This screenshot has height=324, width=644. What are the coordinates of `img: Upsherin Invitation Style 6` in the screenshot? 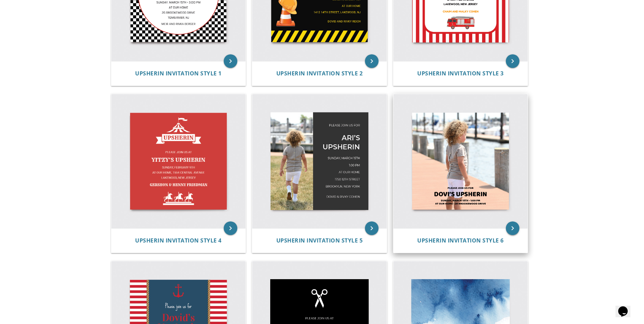 It's located at (461, 161).